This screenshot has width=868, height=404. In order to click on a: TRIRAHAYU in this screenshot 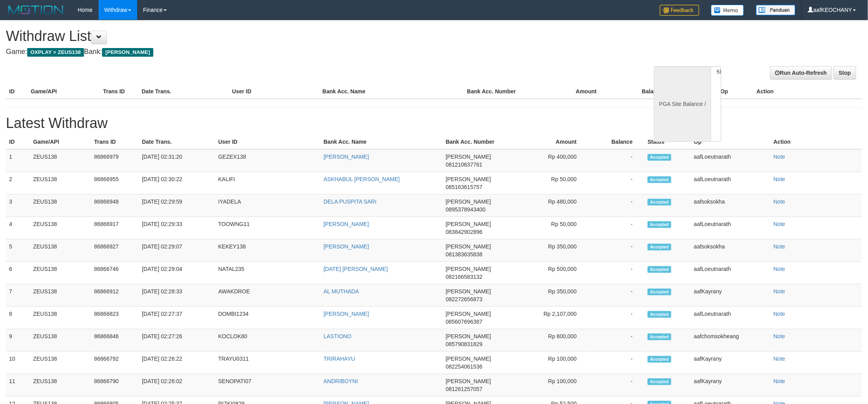, I will do `click(339, 359)`.